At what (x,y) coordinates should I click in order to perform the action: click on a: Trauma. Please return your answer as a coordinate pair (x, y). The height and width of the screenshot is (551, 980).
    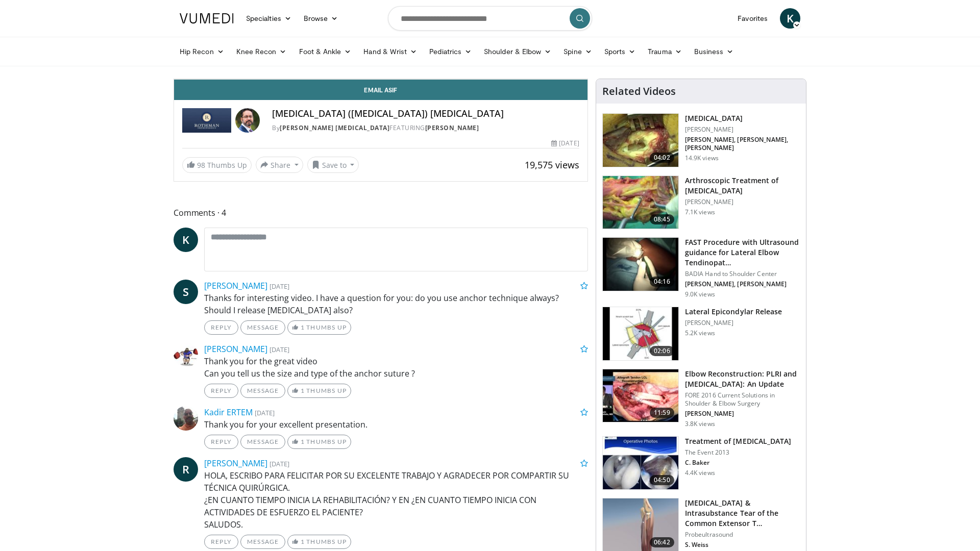
    Looking at the image, I should click on (665, 52).